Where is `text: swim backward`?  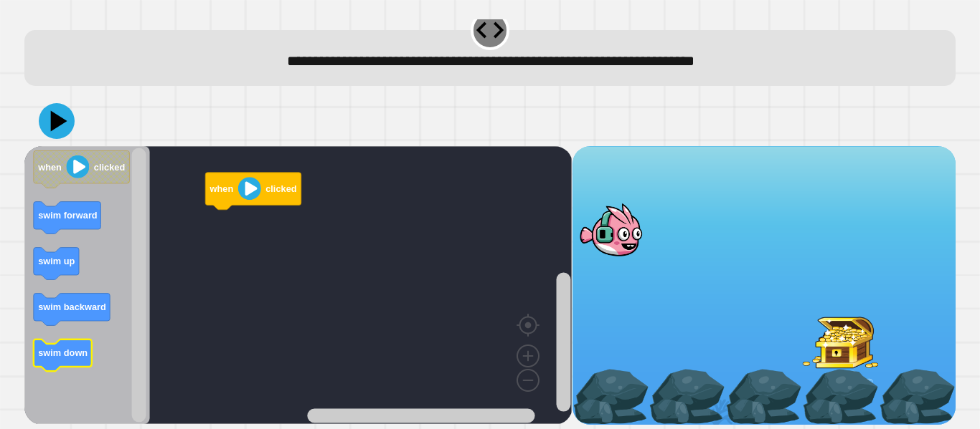 text: swim backward is located at coordinates (72, 307).